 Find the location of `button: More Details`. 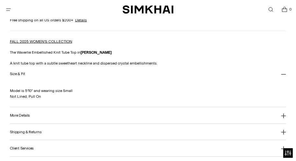

button: More Details is located at coordinates (148, 115).